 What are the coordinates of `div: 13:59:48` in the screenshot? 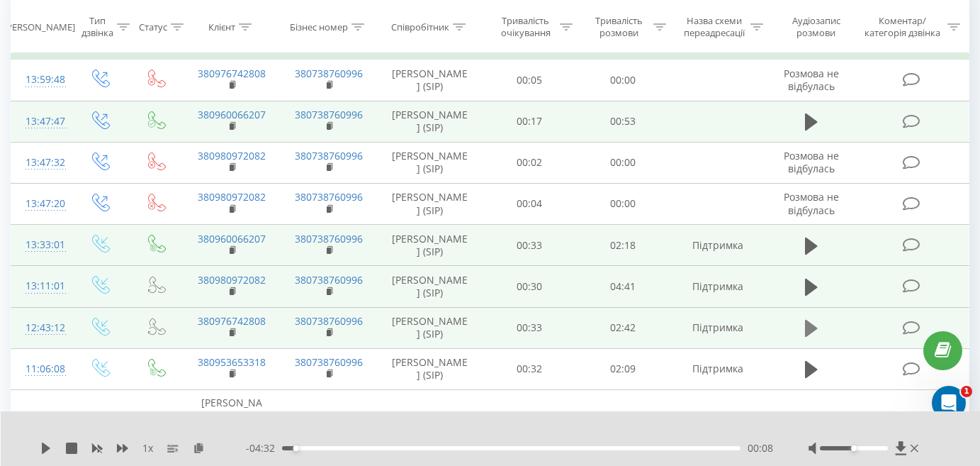 It's located at (41, 79).